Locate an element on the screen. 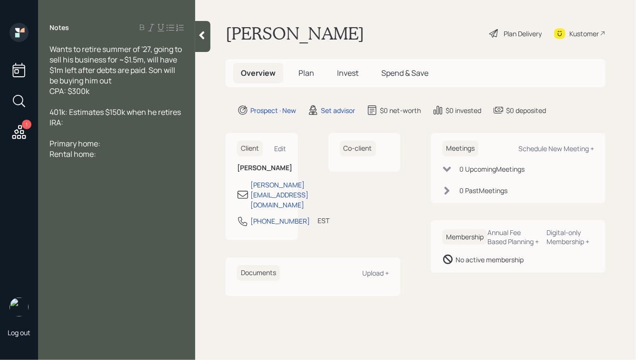 Image resolution: width=636 pixels, height=360 pixels. h6: Co-client is located at coordinates (358, 148).